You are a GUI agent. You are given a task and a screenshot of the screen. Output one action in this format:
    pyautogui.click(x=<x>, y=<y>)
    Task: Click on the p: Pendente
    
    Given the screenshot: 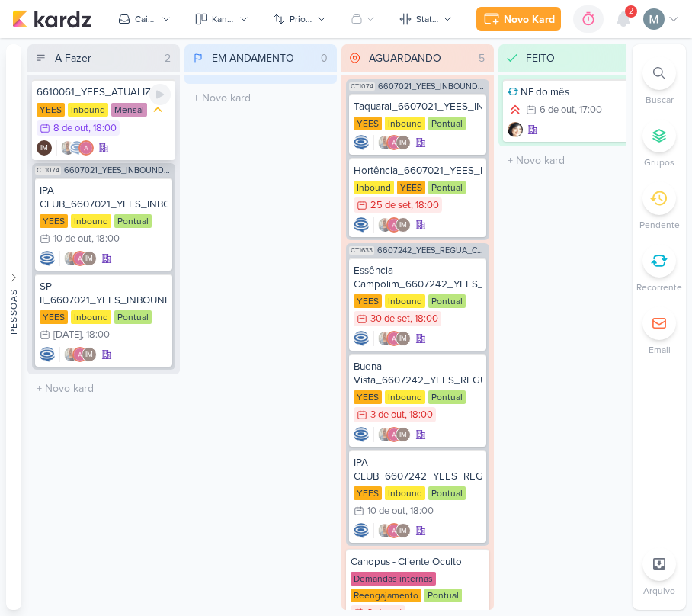 What is the action you would take?
    pyautogui.click(x=659, y=225)
    